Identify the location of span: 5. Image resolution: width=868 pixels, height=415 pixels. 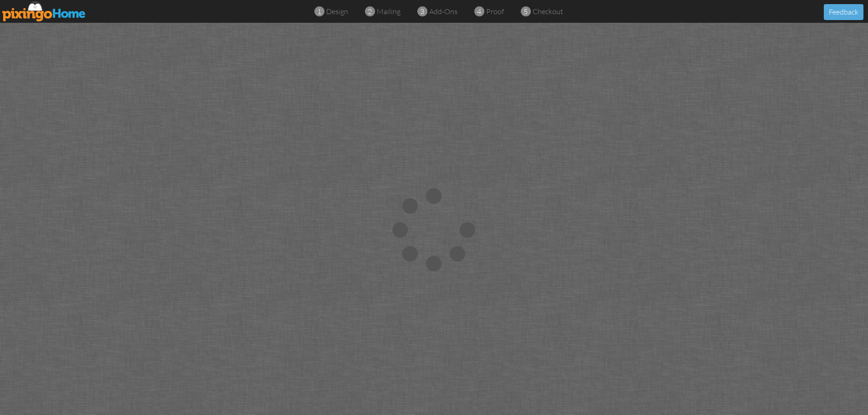
(525, 11).